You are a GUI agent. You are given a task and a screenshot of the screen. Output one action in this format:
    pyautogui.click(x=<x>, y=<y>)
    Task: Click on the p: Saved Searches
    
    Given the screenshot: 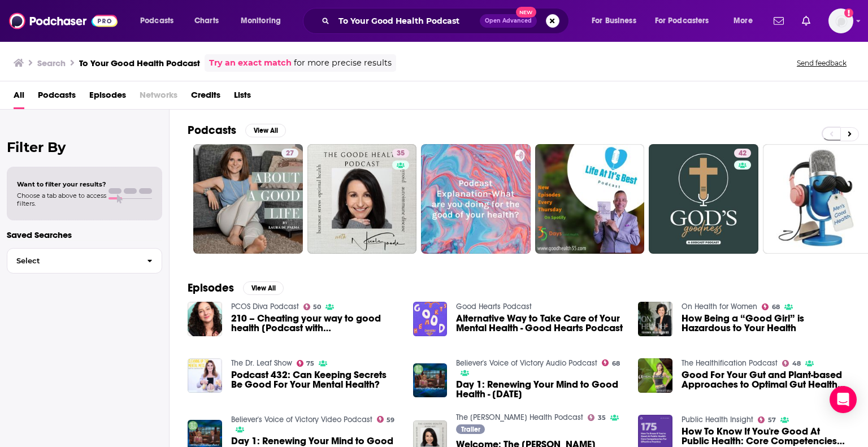 What is the action you would take?
    pyautogui.click(x=84, y=234)
    